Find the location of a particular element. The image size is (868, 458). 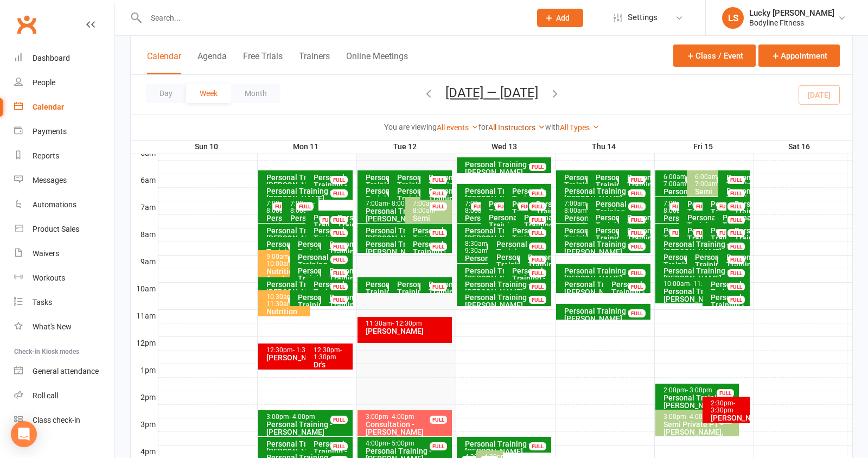

div: Waivers is located at coordinates (46, 253).